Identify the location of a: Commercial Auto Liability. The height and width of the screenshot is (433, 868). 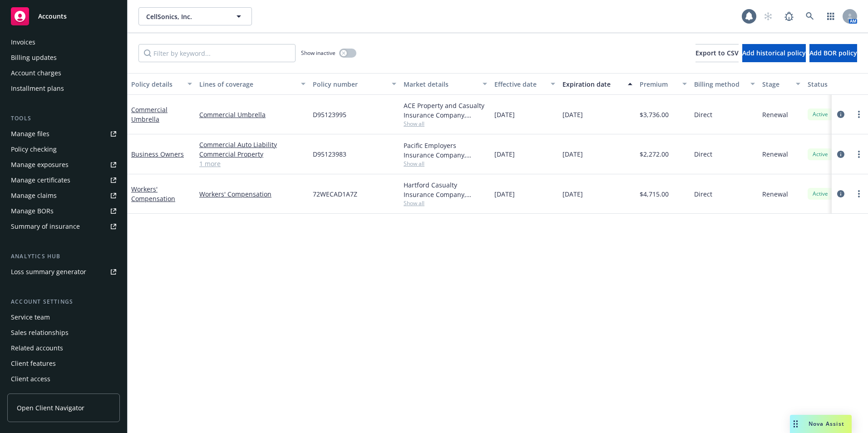
(252, 144).